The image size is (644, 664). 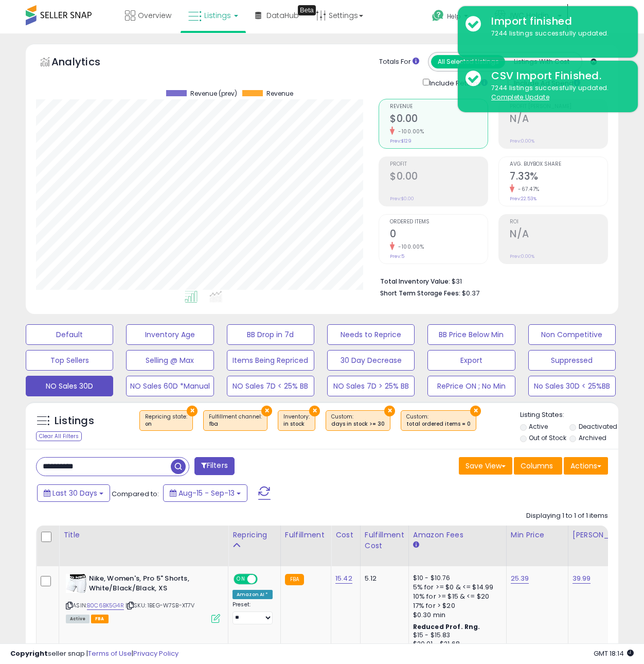 What do you see at coordinates (558, 165) in the screenshot?
I see `span: Avg. Buybox Share` at bounding box center [558, 165].